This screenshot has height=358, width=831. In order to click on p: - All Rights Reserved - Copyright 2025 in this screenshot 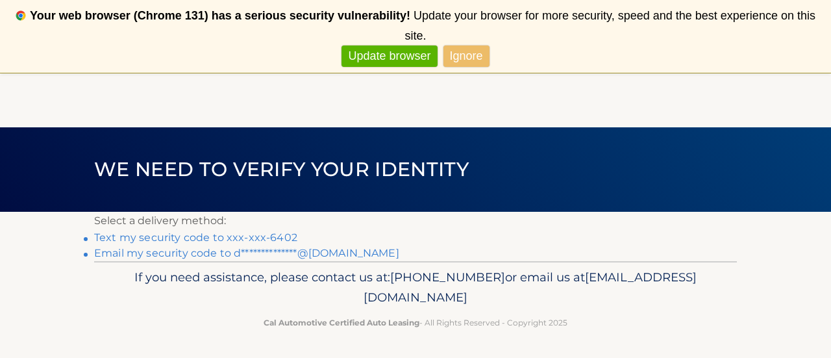, I will do `click(416, 322)`.